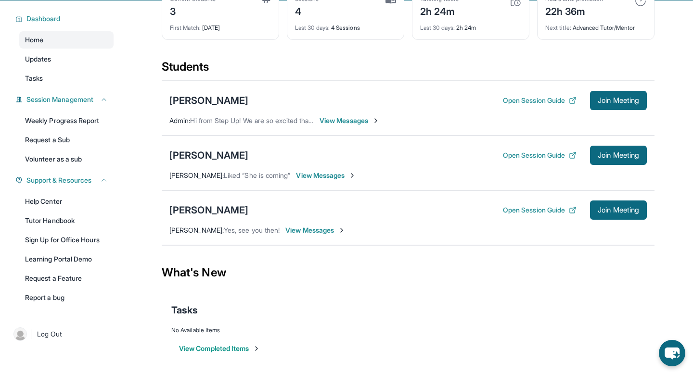 This screenshot has height=374, width=693. Describe the element at coordinates (558, 27) in the screenshot. I see `span: Next title :` at that location.